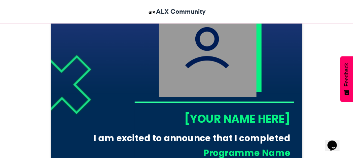  What do you see at coordinates (213, 119) in the screenshot?
I see `div: [YOUR NAME HERE]` at bounding box center [213, 119].